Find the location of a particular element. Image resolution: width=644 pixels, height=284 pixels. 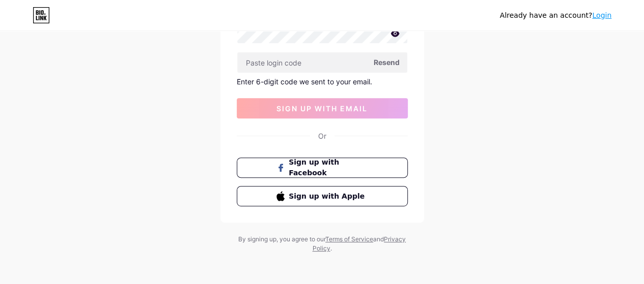

a: Sign up with Facebook is located at coordinates (323, 168).